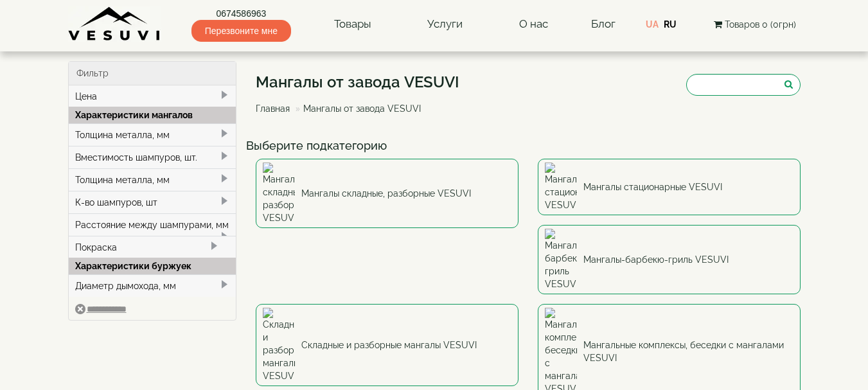 Image resolution: width=868 pixels, height=390 pixels. Describe the element at coordinates (153, 115) in the screenshot. I see `div: Характеристики мангалов` at that location.